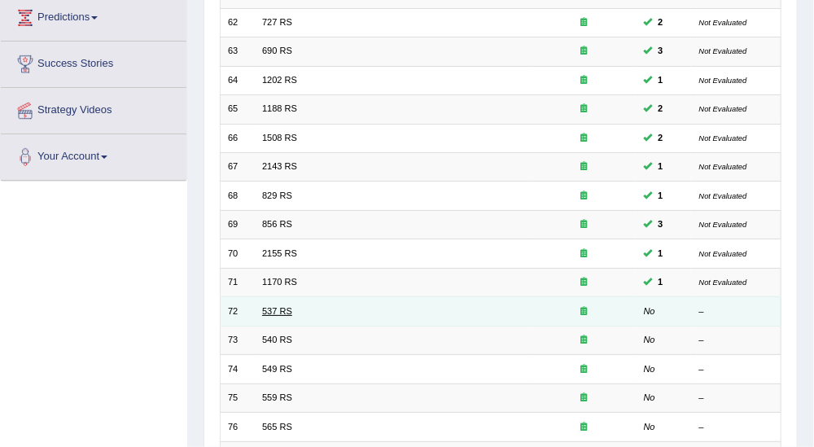  I want to click on td: 70, so click(237, 253).